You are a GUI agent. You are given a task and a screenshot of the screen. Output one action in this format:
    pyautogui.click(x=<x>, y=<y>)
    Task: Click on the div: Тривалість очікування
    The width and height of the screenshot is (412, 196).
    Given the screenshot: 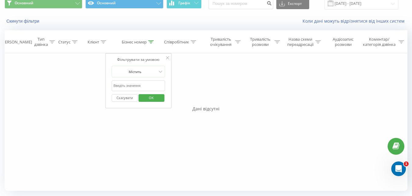 What is the action you would take?
    pyautogui.click(x=221, y=42)
    